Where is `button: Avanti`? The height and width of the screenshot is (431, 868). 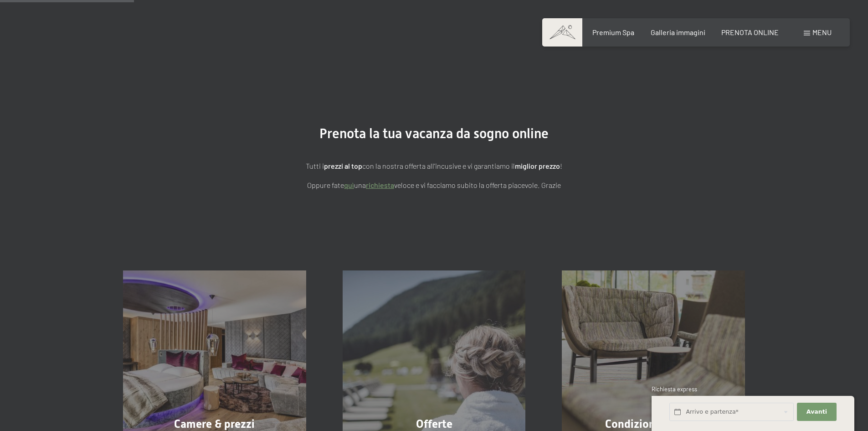
button: Avanti is located at coordinates (817, 411).